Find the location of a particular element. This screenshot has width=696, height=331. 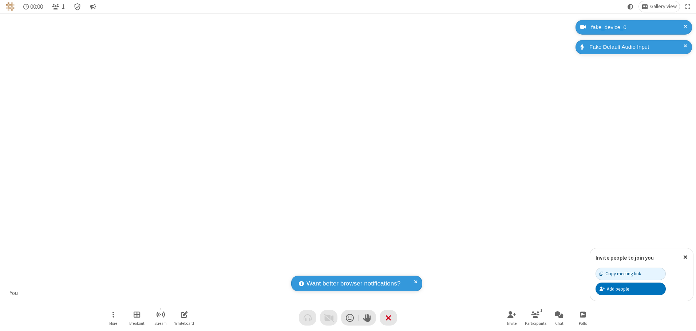

span: Whiteboard is located at coordinates (184, 323).